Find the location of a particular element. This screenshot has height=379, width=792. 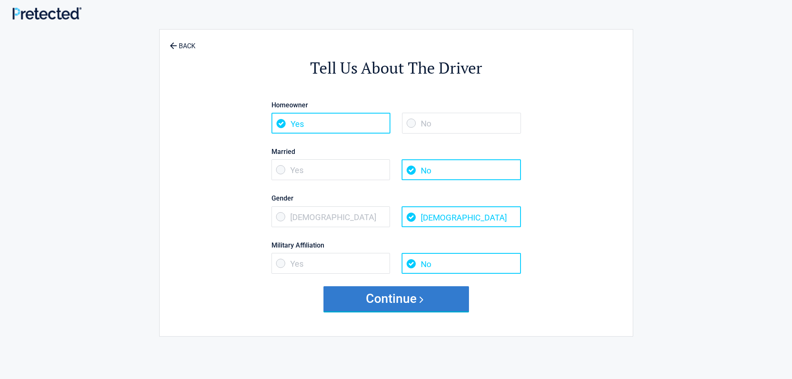

img: Main Logo is located at coordinates (47, 13).